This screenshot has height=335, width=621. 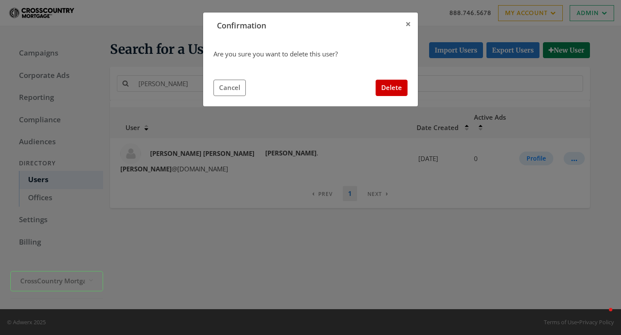 What do you see at coordinates (238, 22) in the screenshot?
I see `span: Confirmation` at bounding box center [238, 22].